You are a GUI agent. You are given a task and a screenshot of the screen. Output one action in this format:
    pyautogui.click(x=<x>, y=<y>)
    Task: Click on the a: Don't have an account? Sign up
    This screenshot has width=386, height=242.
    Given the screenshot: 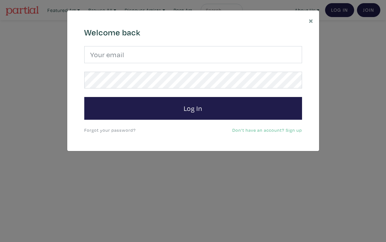 What is the action you would take?
    pyautogui.click(x=267, y=130)
    